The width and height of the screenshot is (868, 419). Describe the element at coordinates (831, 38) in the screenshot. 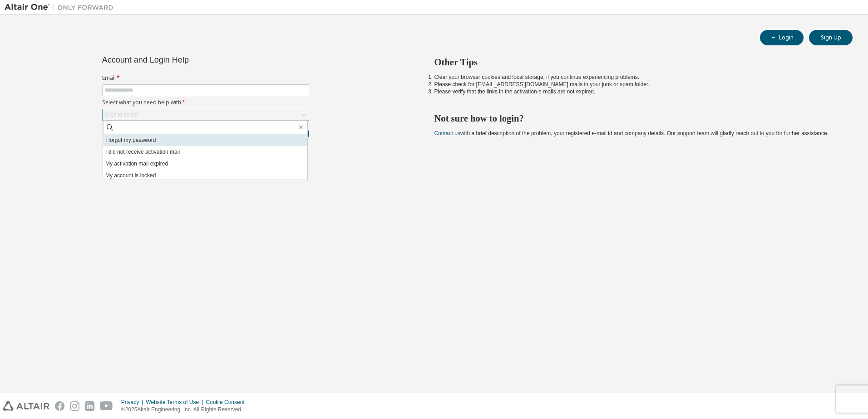

I see `button: Sign Up` at that location.